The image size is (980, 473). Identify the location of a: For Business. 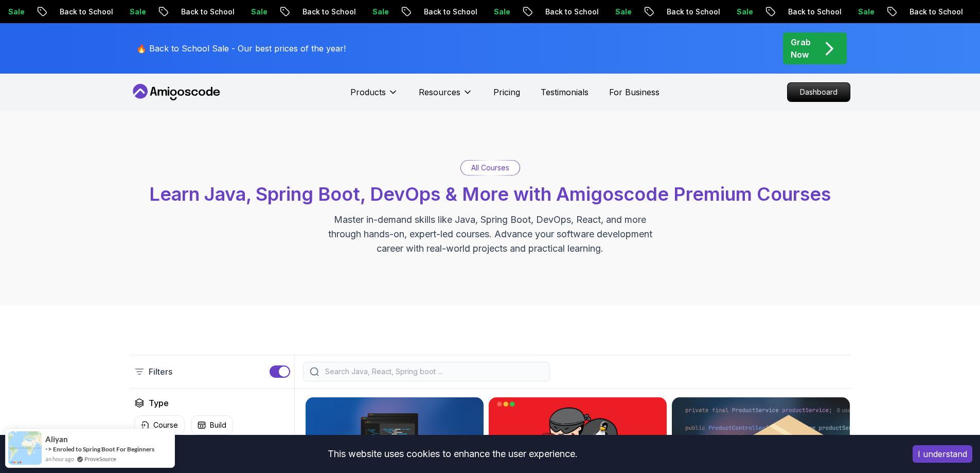
(634, 92).